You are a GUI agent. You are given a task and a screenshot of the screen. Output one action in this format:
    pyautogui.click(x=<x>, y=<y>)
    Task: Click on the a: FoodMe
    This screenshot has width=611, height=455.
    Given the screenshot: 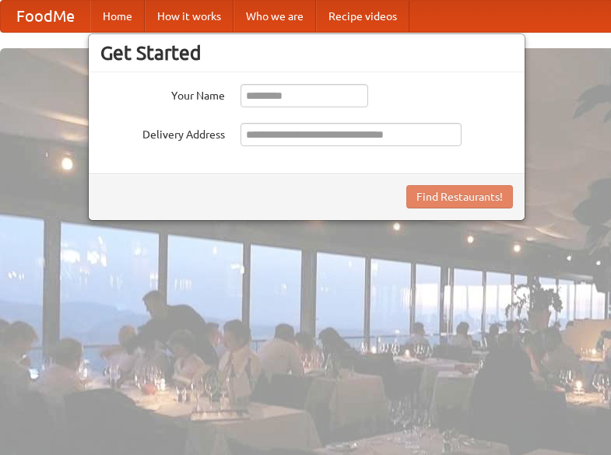 What is the action you would take?
    pyautogui.click(x=45, y=16)
    